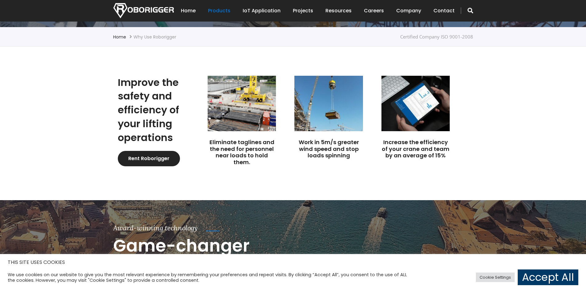  What do you see at coordinates (329, 148) in the screenshot?
I see `a: Work in 5m/s greater wind speed and stop loads spinning` at bounding box center [329, 148].